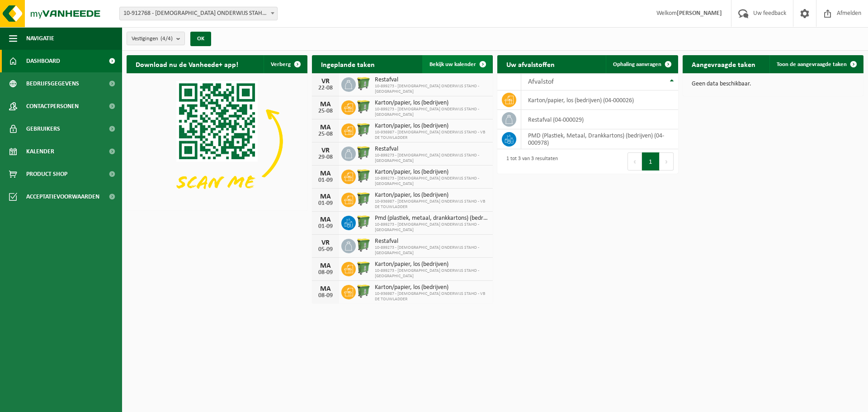 This screenshot has height=412, width=868. What do you see at coordinates (642, 64) in the screenshot?
I see `a: Ophaling aanvragen` at bounding box center [642, 64].